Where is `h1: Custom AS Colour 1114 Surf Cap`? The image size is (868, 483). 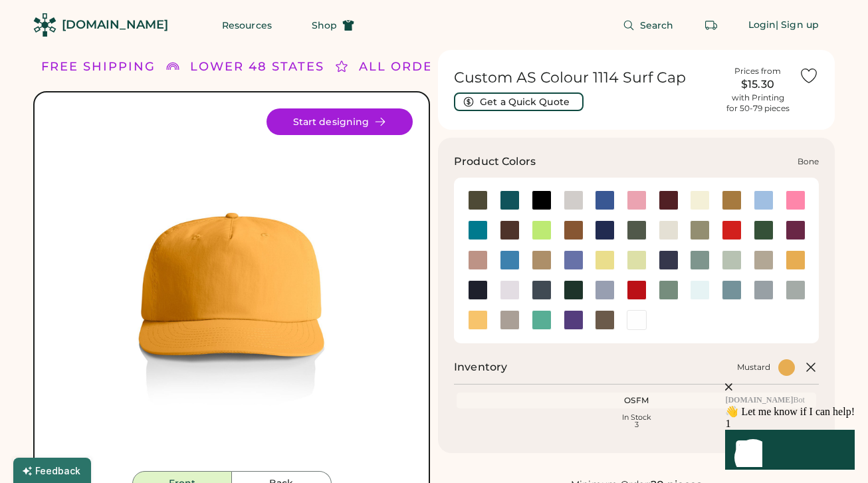
h1: Custom AS Colour 1114 Surf Cap is located at coordinates (585, 78).